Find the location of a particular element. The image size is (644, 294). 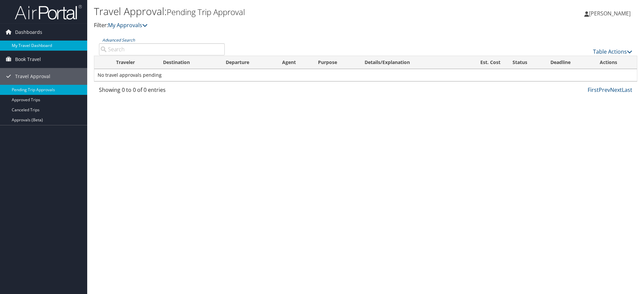

a: Next is located at coordinates (616, 90).